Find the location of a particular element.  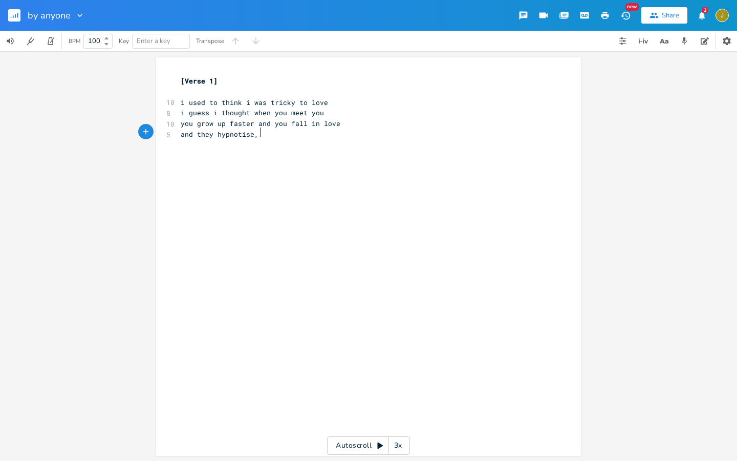

div: jupiterandjuliette is located at coordinates (722, 15).